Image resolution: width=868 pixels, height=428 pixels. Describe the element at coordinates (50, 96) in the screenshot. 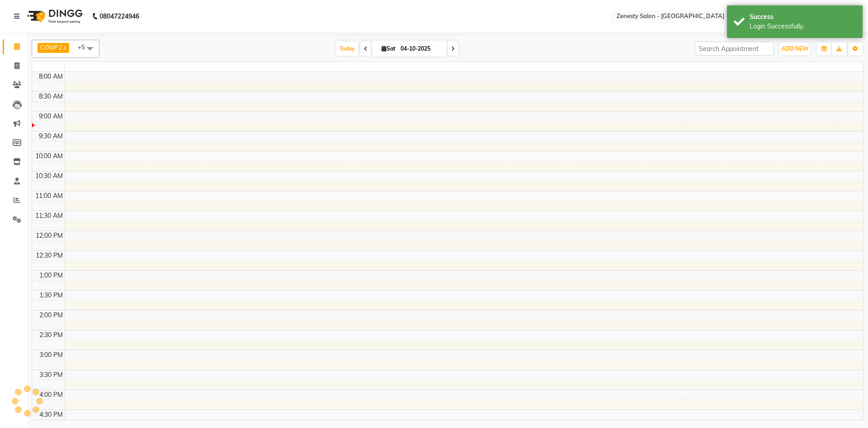

I see `div: 8:30 AM` at that location.